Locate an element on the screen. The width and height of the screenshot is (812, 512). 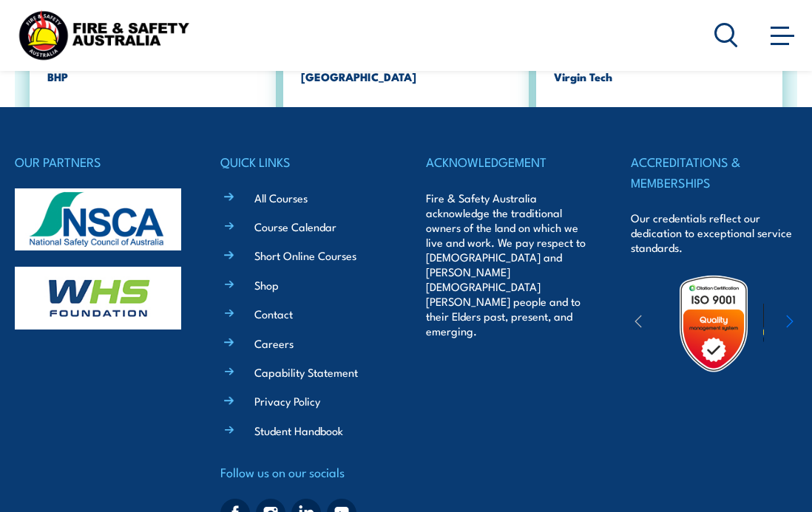
a: Student Handbook is located at coordinates (299, 430).